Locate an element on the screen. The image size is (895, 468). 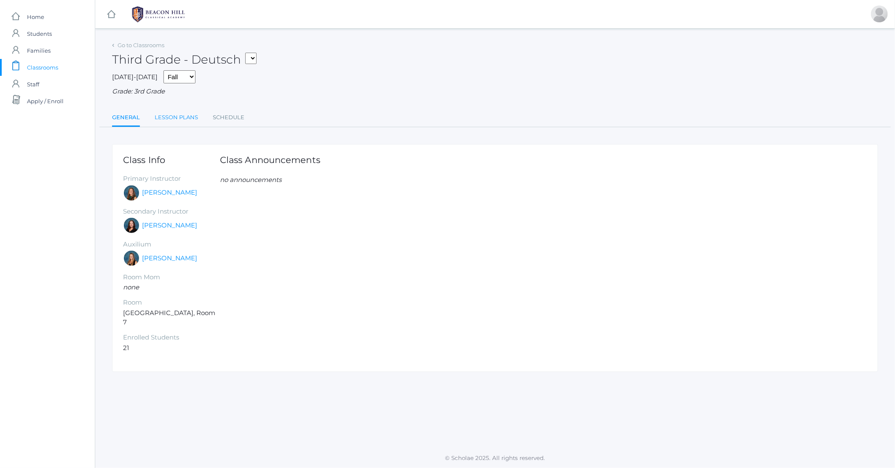
span: Classrooms is located at coordinates (43, 67).